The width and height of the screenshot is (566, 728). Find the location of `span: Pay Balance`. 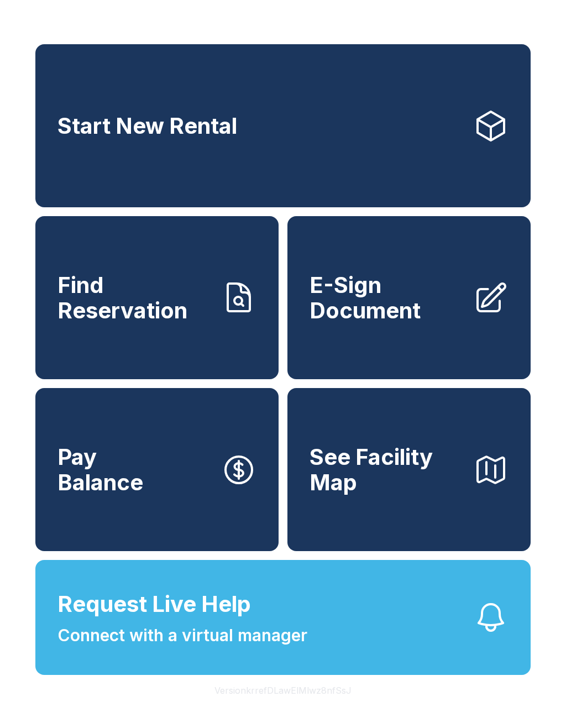

span: Pay Balance is located at coordinates (100, 469).